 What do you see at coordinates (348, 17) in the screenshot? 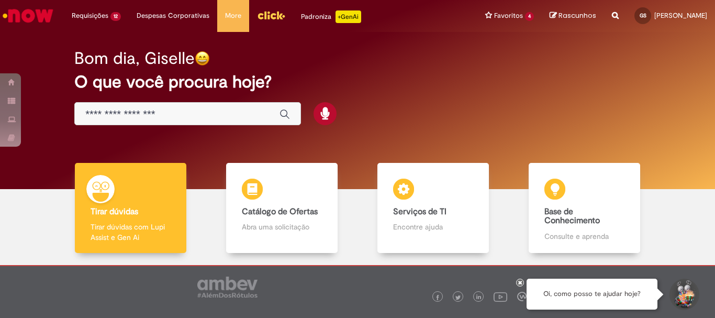
I see `p: +GenAi` at bounding box center [348, 17].